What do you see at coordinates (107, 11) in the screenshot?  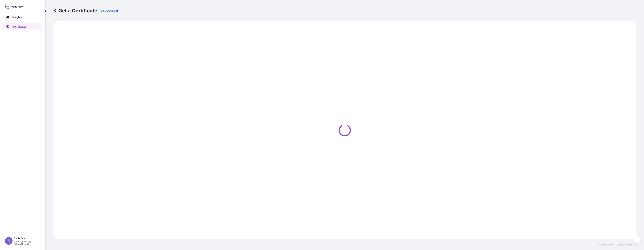 I see `p: Policy Details` at bounding box center [107, 11].